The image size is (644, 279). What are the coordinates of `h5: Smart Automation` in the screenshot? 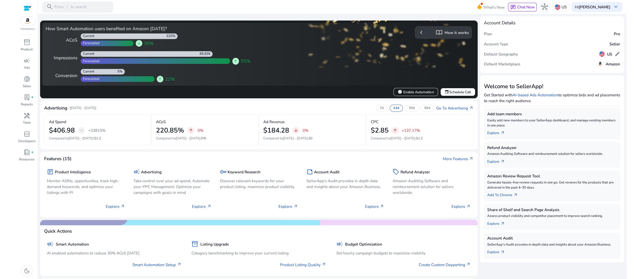 It's located at (72, 244).